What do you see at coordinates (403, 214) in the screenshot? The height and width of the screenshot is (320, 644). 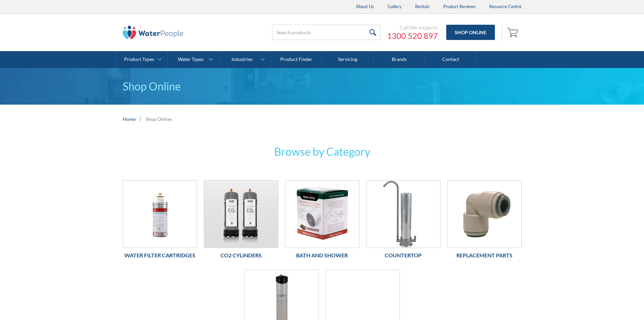 I see `img: Countertop` at bounding box center [403, 214].